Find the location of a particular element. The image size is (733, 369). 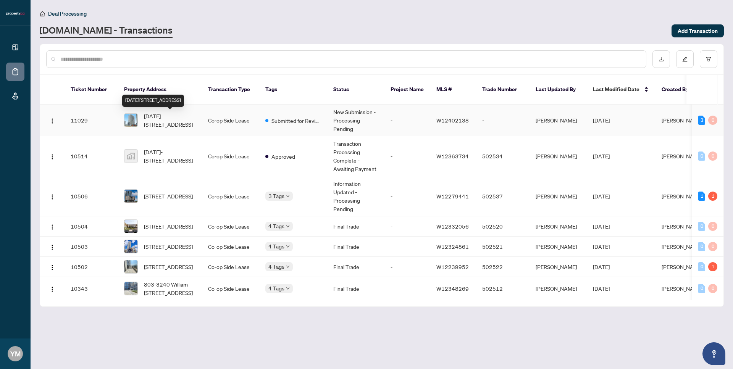

td: New Submission - Processing Pending is located at coordinates (356, 120).